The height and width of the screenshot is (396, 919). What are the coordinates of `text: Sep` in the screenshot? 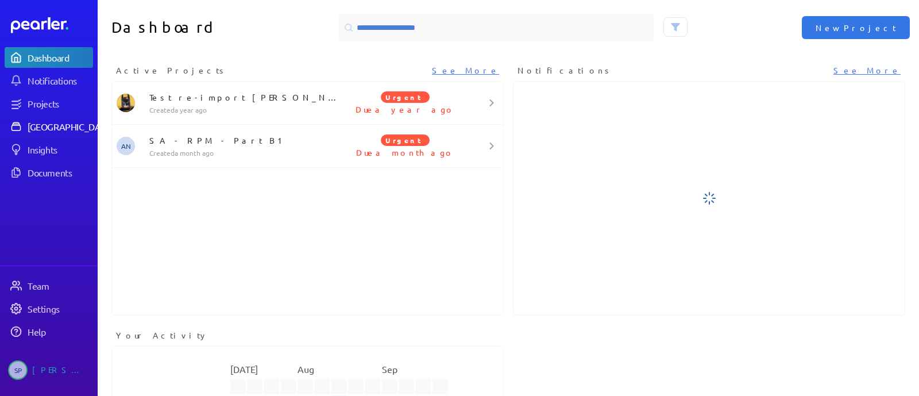 It's located at (389, 369).